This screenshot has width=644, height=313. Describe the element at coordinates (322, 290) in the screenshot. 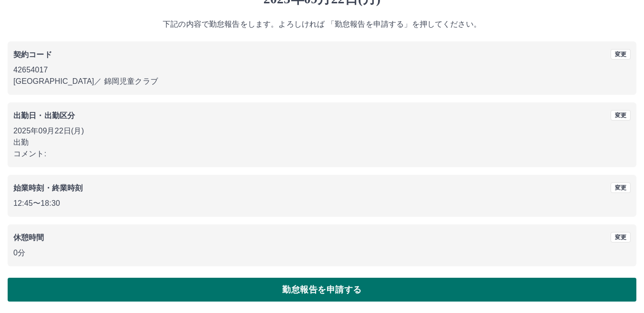

I see `button: 勤怠報告を申請する` at that location.